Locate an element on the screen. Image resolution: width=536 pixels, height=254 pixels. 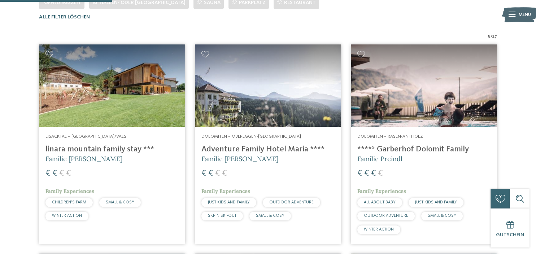
span: ALL ABOUT BABY is located at coordinates (380, 202).